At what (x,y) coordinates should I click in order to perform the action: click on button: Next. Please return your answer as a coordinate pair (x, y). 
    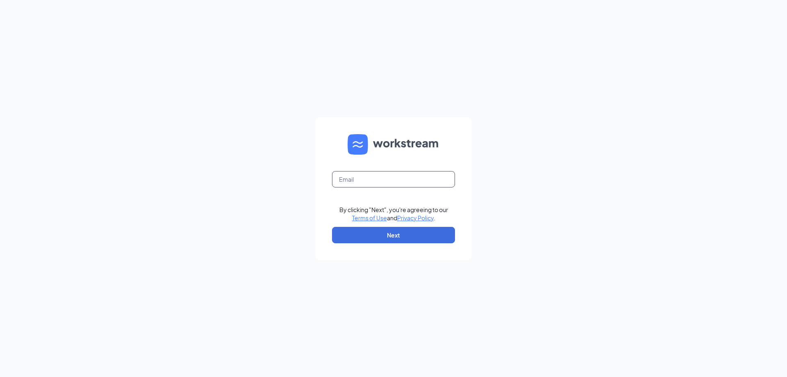
    Looking at the image, I should click on (394, 235).